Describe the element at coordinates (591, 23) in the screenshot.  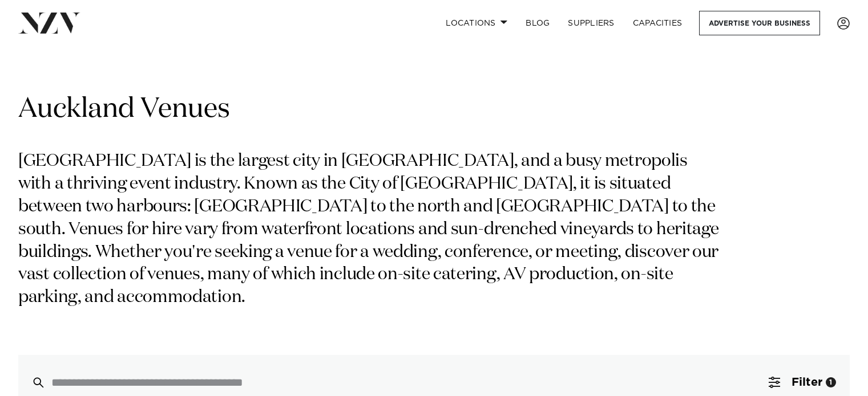
I see `a: SUPPLIERS` at that location.